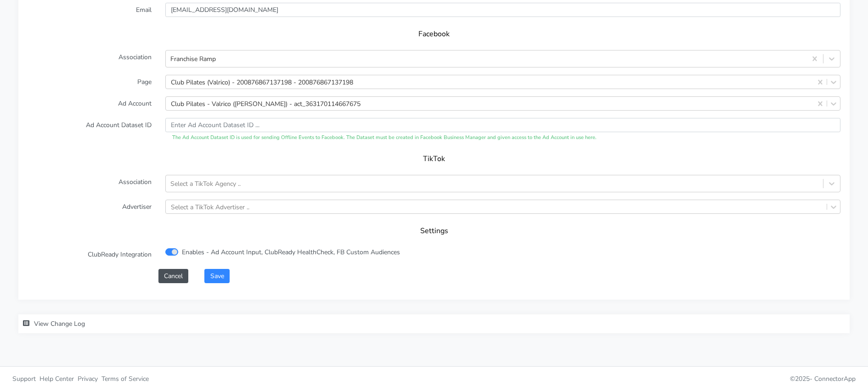 This screenshot has width=868, height=391. What do you see at coordinates (262, 82) in the screenshot?
I see `div: Club Pilates (Valrico) - 200876867137198 - 200876867137198` at bounding box center [262, 82].